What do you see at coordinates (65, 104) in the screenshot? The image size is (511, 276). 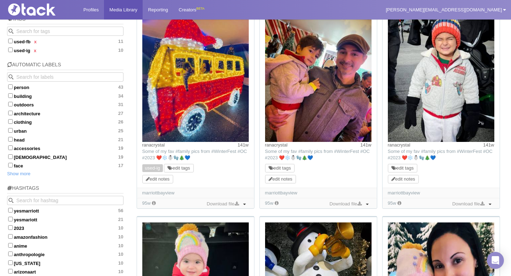 I see `label: outdoors` at bounding box center [65, 104].